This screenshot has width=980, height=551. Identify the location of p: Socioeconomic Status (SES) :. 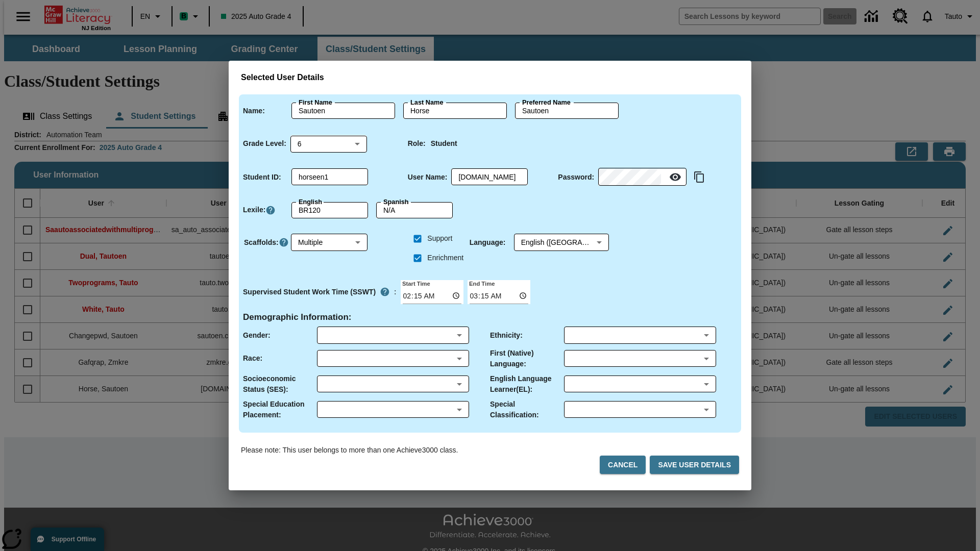
(279, 383).